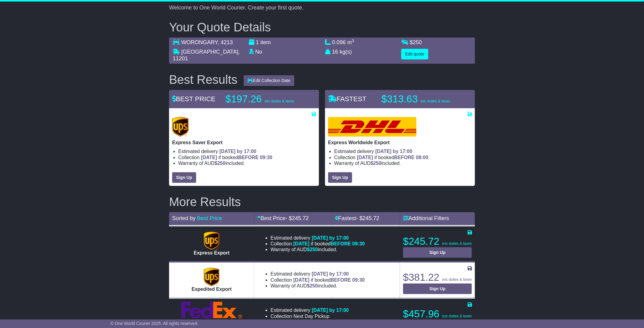 Image resolution: width=644 pixels, height=328 pixels. I want to click on span: 16, so click(335, 52).